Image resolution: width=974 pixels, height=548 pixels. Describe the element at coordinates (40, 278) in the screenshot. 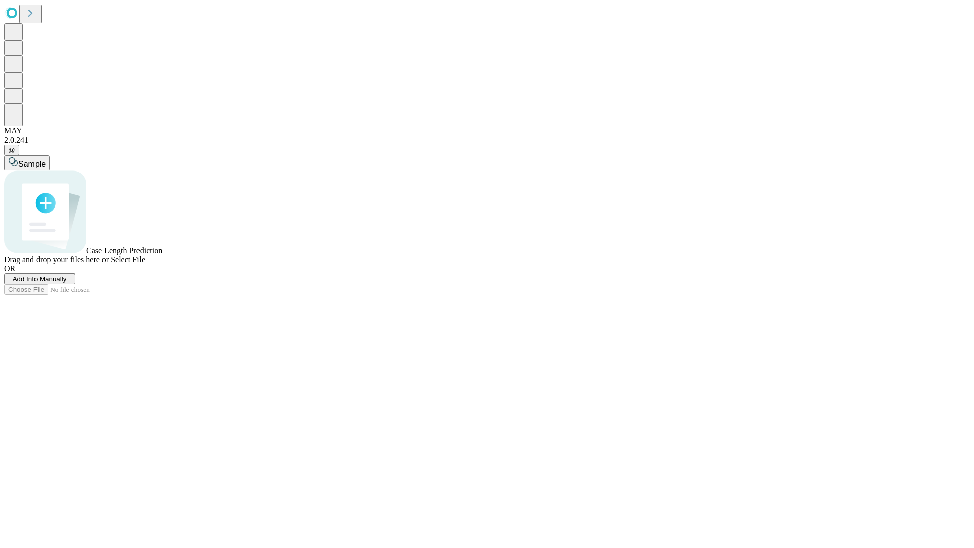

I see `span: Add Info Manually` at that location.